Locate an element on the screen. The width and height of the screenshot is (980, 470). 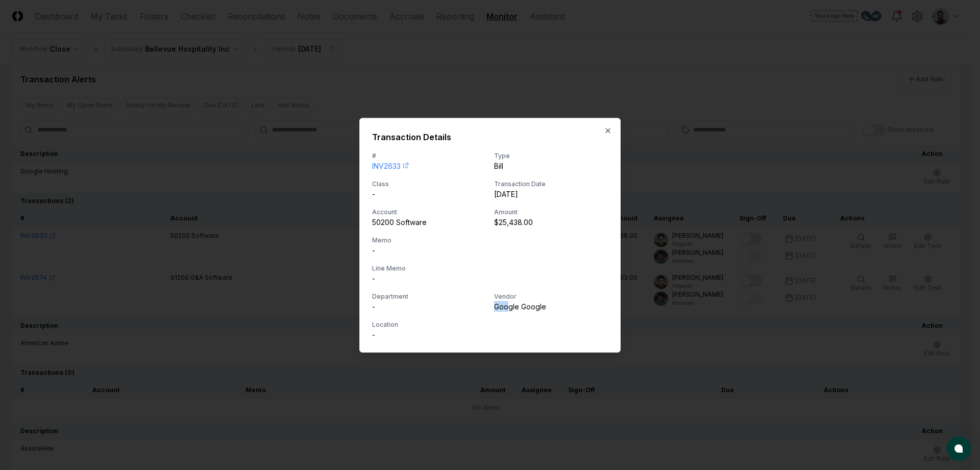
div: Bill is located at coordinates (551, 165).